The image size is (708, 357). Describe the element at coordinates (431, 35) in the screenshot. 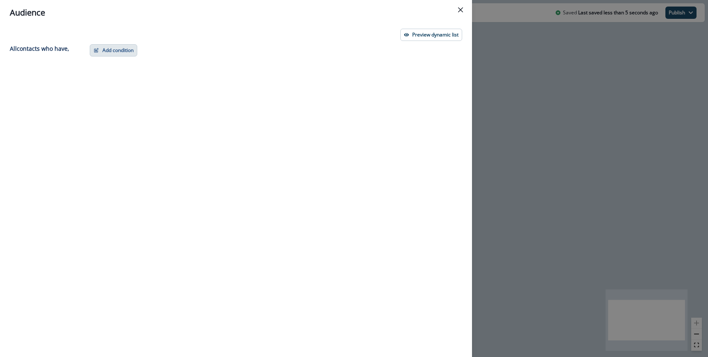

I see `button: Preview dynamic list` at that location.